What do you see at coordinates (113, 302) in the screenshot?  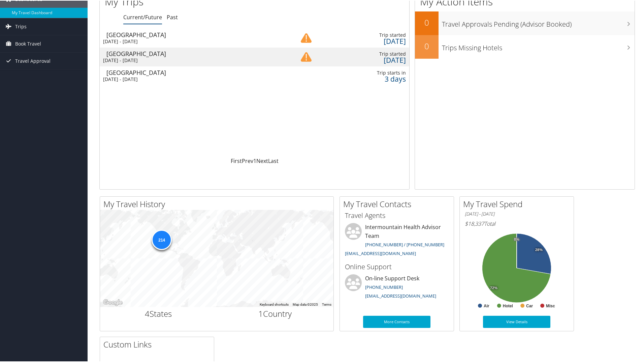 I see `a: Open this area in Google Maps (opens a new window)` at bounding box center [113, 302].